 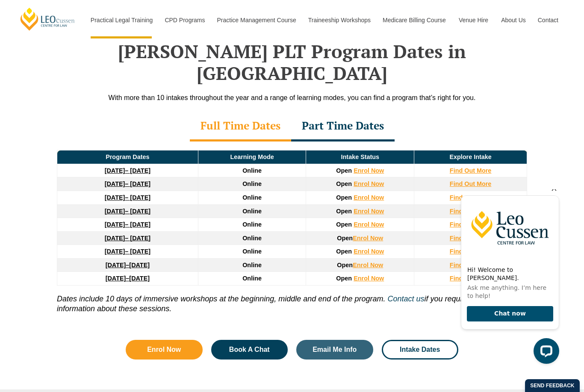 I want to click on img: Leo Cussen Centre for Law Logo, so click(x=56, y=39).